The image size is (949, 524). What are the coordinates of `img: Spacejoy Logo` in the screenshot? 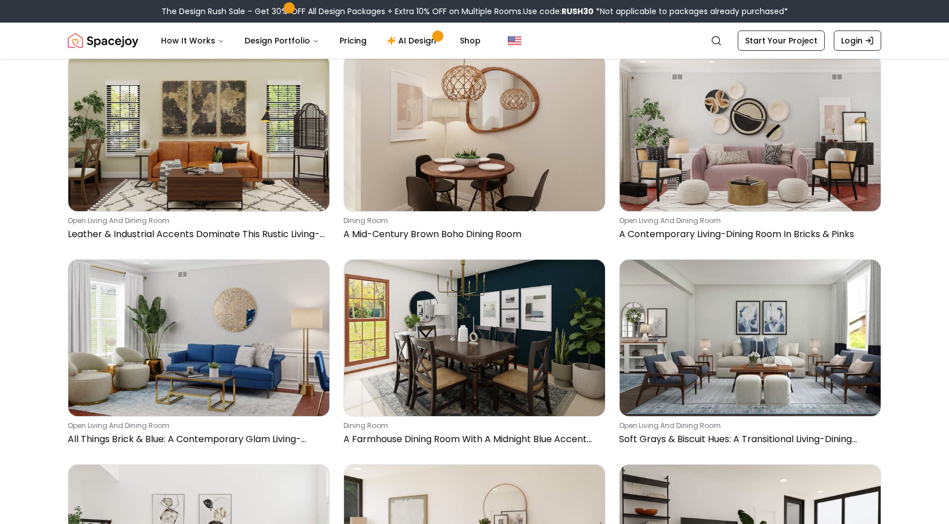 It's located at (103, 41).